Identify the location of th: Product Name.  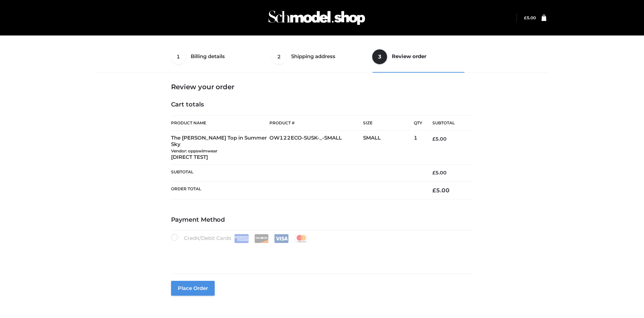
(221, 123).